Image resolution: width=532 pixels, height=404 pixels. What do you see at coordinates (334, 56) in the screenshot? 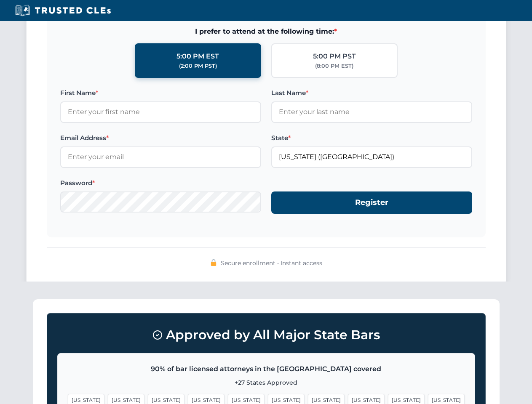
I see `div: 5:00 PM PST` at bounding box center [334, 56].